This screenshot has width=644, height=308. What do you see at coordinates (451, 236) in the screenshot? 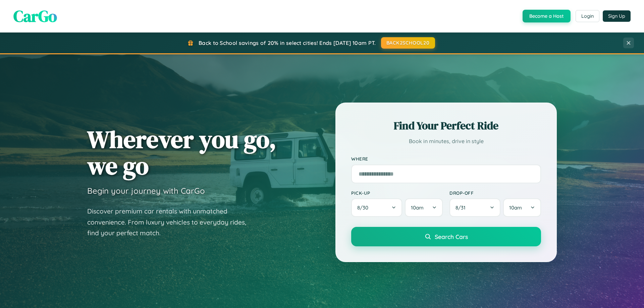
I see `span: Search Cars` at bounding box center [451, 236].